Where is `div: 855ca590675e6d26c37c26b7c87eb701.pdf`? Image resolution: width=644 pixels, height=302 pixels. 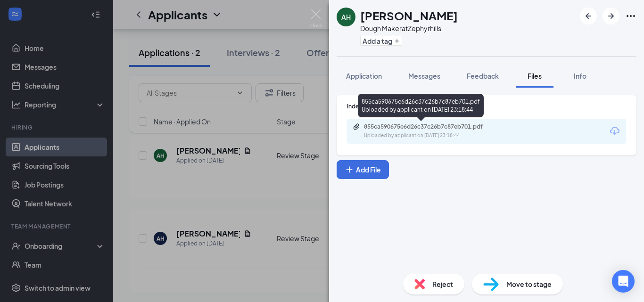 div: 855ca590675e6d26c37c26b7c87eb701.pdf is located at coordinates (430, 127).